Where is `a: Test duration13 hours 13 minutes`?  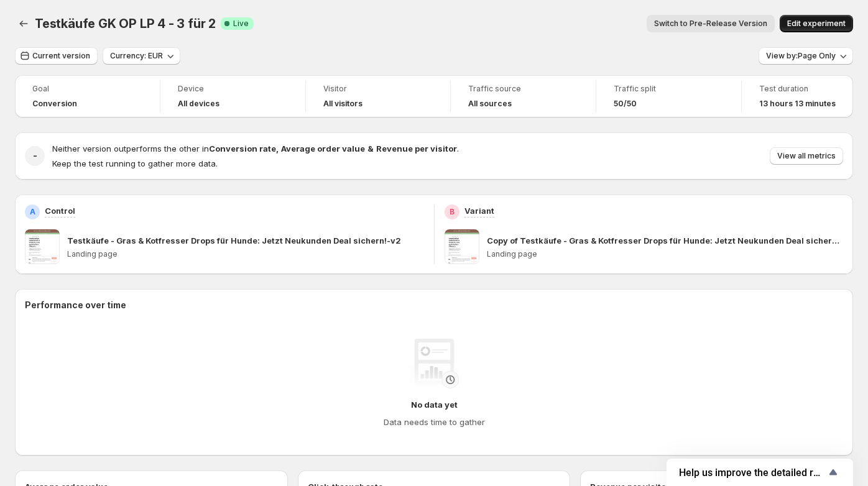
a: Test duration13 hours 13 minutes is located at coordinates (797, 96).